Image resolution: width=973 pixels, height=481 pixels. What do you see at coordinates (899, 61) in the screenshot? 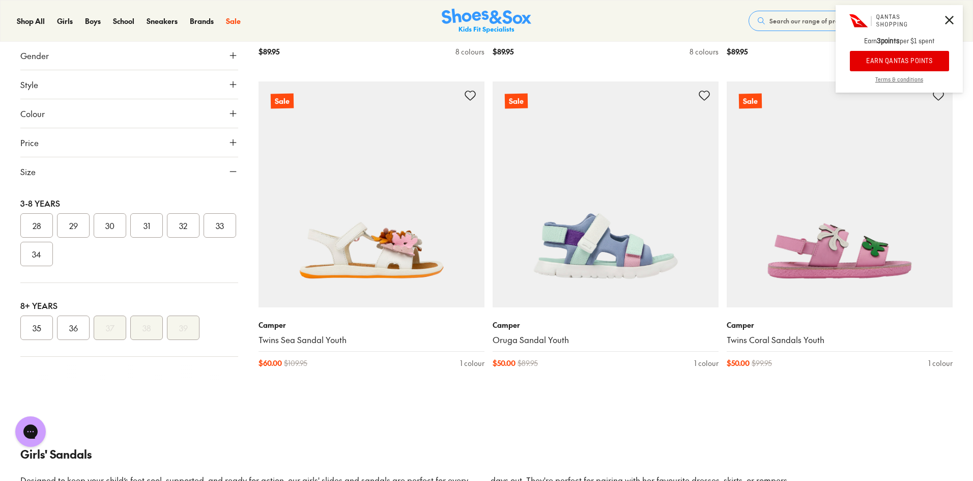
I see `button: EARN QANTAS POINTS` at bounding box center [899, 61].